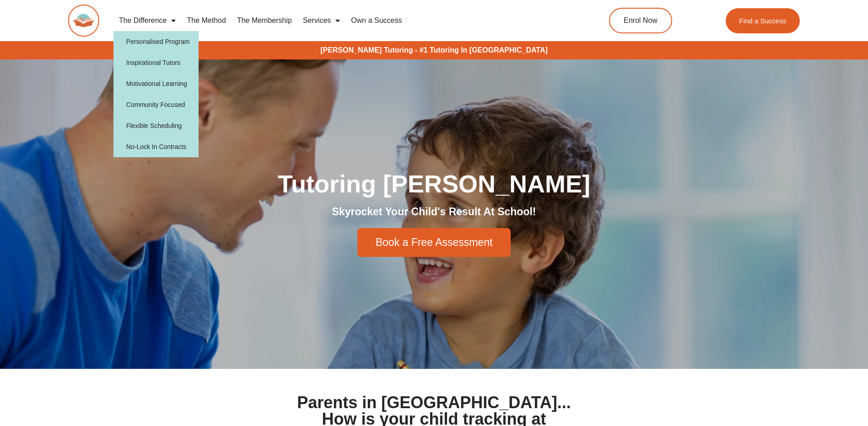  Describe the element at coordinates (156, 126) in the screenshot. I see `a: Flexible Scheduling` at that location.